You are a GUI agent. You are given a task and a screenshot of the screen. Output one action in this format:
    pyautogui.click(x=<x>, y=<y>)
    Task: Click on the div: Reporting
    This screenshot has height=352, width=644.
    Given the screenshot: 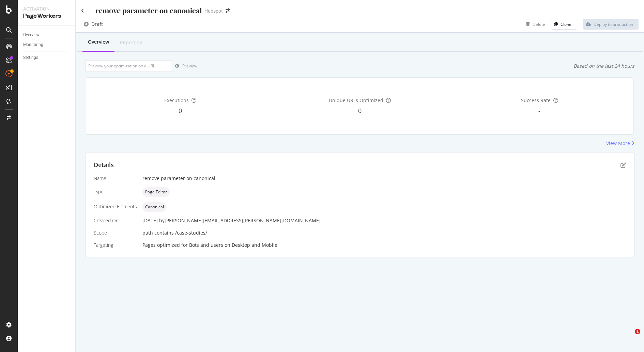 What is the action you would take?
    pyautogui.click(x=131, y=42)
    